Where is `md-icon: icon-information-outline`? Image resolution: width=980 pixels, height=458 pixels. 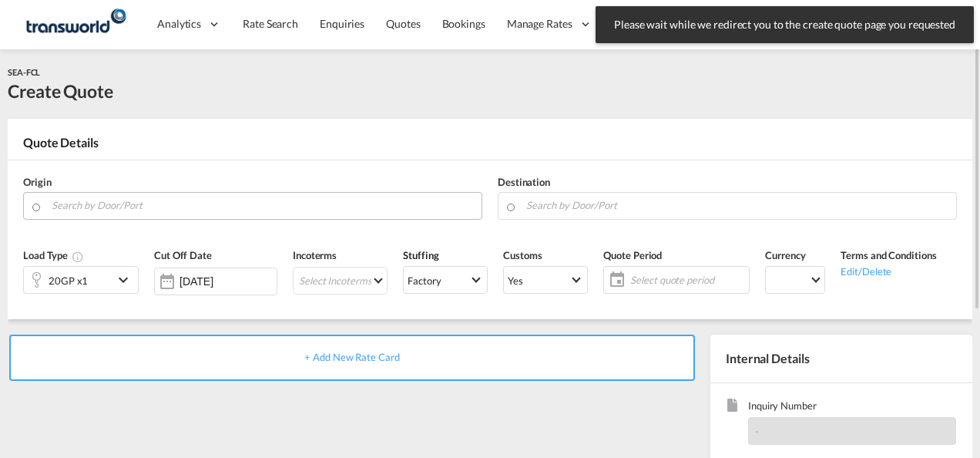 md-icon: icon-information-outline is located at coordinates (78, 257).